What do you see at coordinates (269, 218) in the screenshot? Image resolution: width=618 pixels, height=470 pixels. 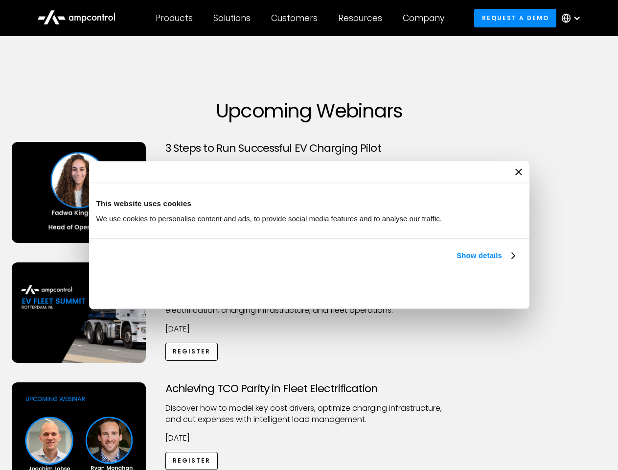 I see `span: We use cookies to personalise content and ads, to provide social media features and to analyse ou...` at bounding box center [269, 218].